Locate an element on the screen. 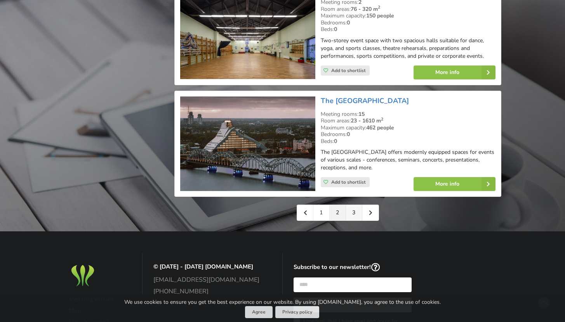  p: Two-storey event space with two spacious halls suitable for dance, yoga, and sports classes, thea... is located at coordinates (408, 49).